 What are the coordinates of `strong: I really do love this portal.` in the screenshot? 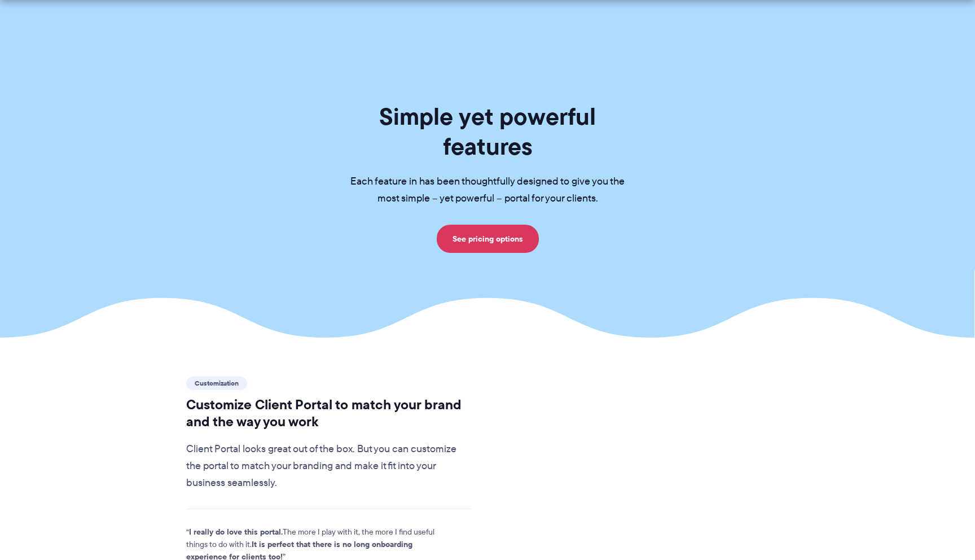 It's located at (236, 531).